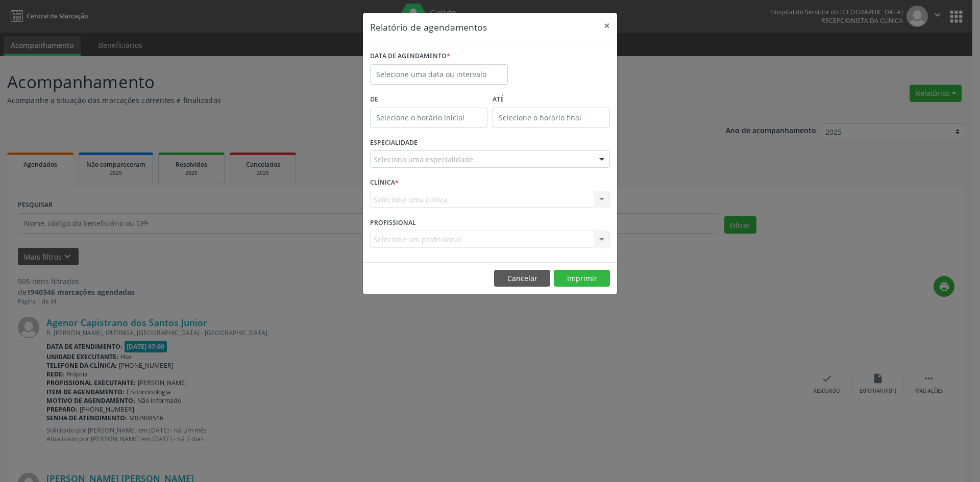 The width and height of the screenshot is (980, 482). I want to click on button: Cancelar, so click(522, 279).